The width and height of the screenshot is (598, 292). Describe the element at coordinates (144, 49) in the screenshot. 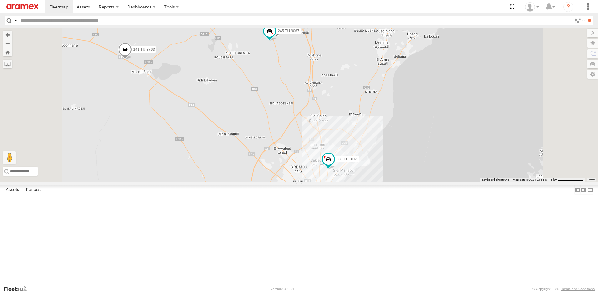

I see `span: 241 TU 8763` at that location.